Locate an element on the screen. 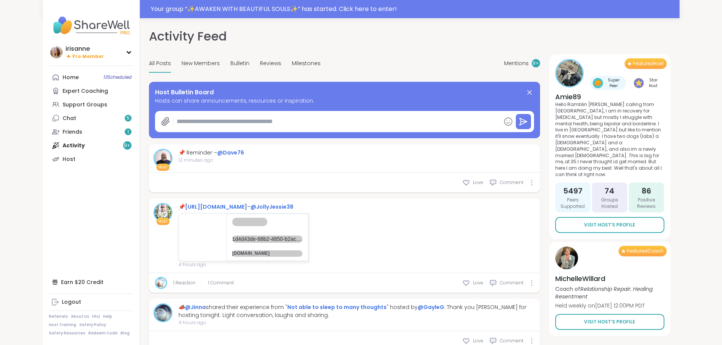 The image size is (722, 345). h4: MichelleWillard is located at coordinates (610, 279).